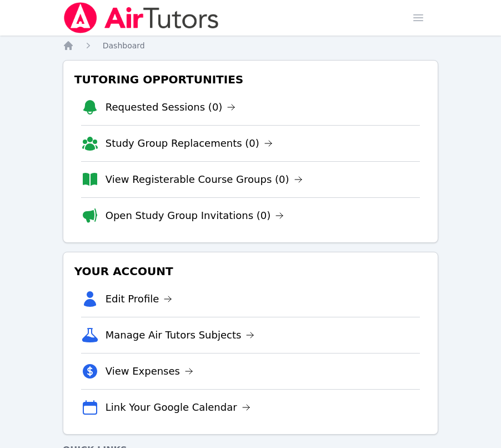  Describe the element at coordinates (124, 45) in the screenshot. I see `span: Dashboard` at that location.